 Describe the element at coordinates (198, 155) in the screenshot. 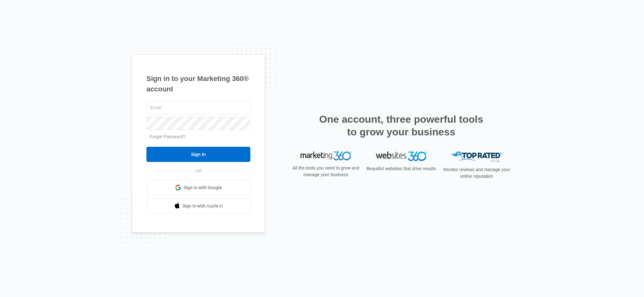

I see `input: Sign In` at that location.